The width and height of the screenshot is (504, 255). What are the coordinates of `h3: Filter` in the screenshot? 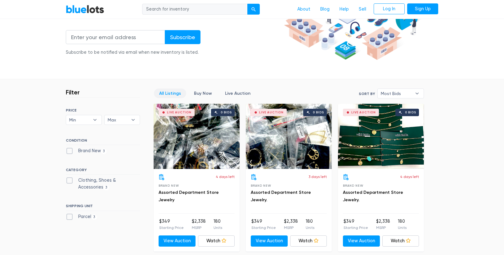 It's located at (73, 92).